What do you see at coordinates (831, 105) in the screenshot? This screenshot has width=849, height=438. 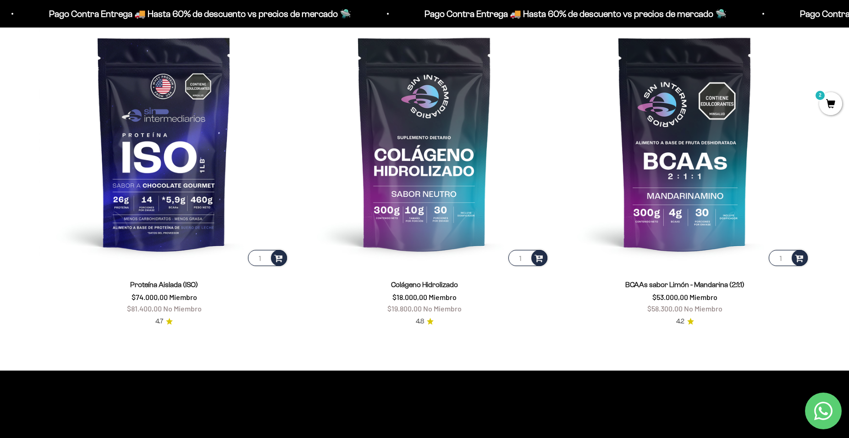 I see `a: 2` at bounding box center [831, 105].